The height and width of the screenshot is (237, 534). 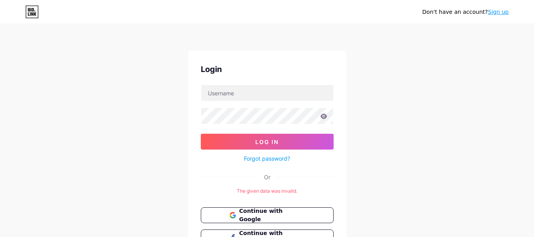 What do you see at coordinates (272, 215) in the screenshot?
I see `span: Continue with Google` at bounding box center [272, 215].